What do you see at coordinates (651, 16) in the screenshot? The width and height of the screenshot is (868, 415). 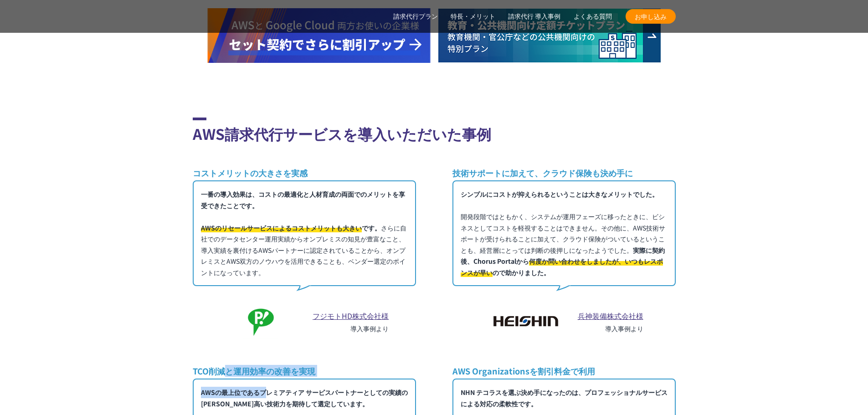 I see `span: お申し込み` at bounding box center [651, 16].